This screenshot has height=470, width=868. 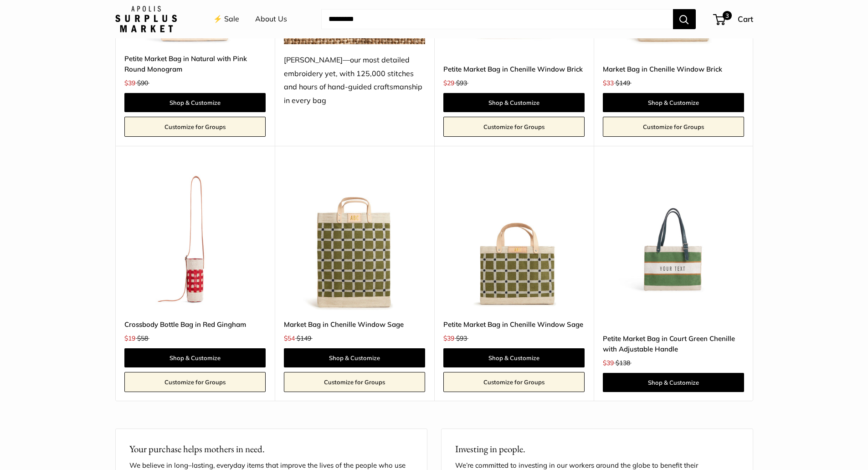 What do you see at coordinates (674, 69) in the screenshot?
I see `a: Market Bag in Chenille Window Brick` at bounding box center [674, 69].